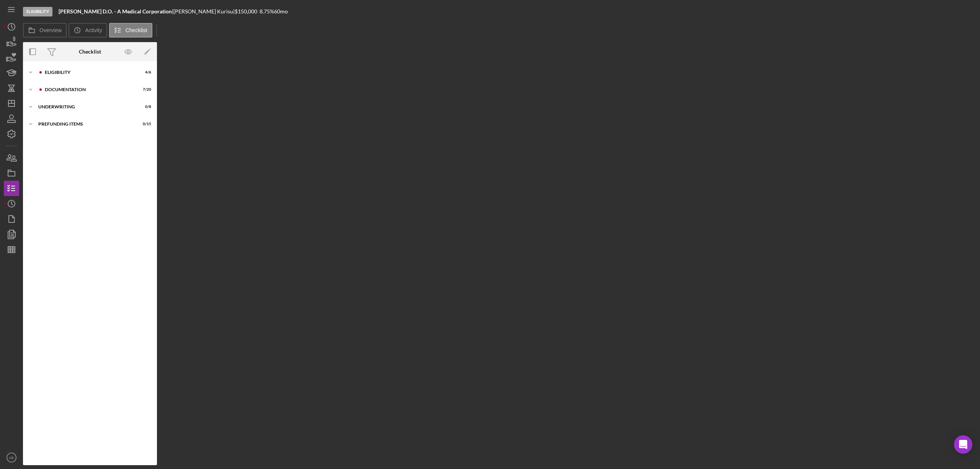 This screenshot has height=469, width=980. What do you see at coordinates (50, 30) in the screenshot?
I see `label: Overview` at bounding box center [50, 30].